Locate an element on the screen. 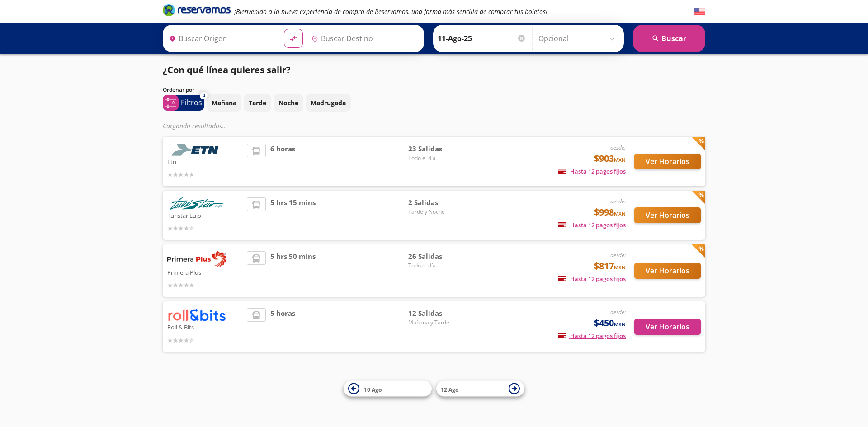  p: Primera Plus is located at coordinates (205, 272).